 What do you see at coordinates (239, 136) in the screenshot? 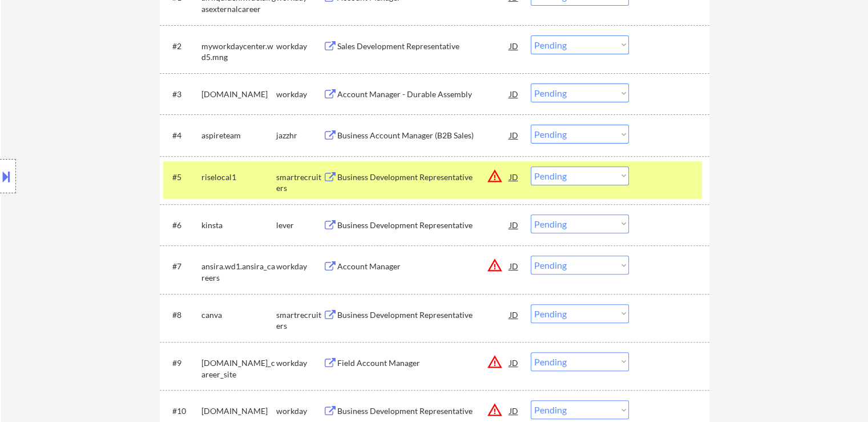
I see `div: aspireteam` at bounding box center [239, 136].